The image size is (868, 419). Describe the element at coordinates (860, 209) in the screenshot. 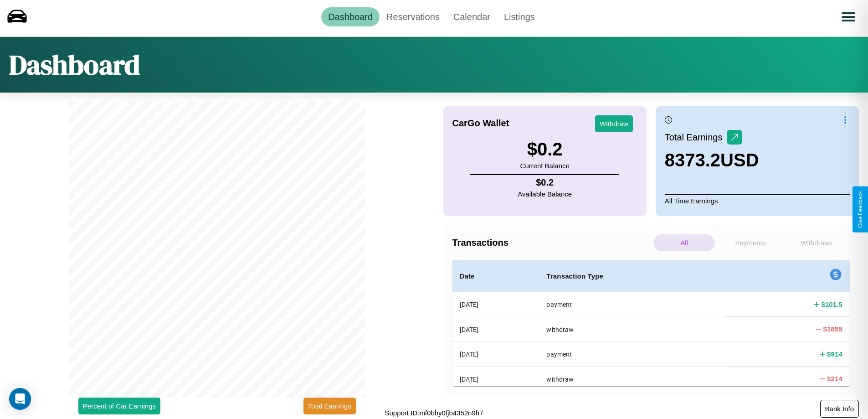

I see `div: Give Feedback` at that location.